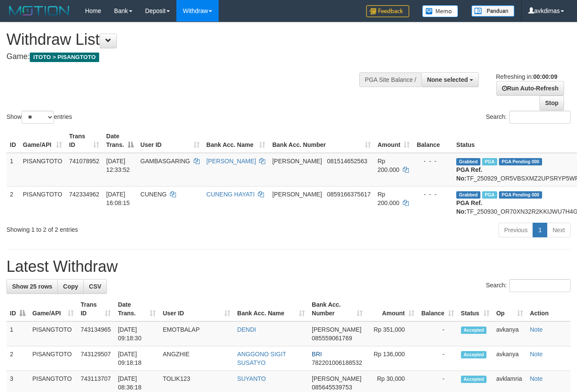 Image resolution: width=577 pixels, height=392 pixels. What do you see at coordinates (165, 161) in the screenshot?
I see `span: GAMBASGARING` at bounding box center [165, 161].